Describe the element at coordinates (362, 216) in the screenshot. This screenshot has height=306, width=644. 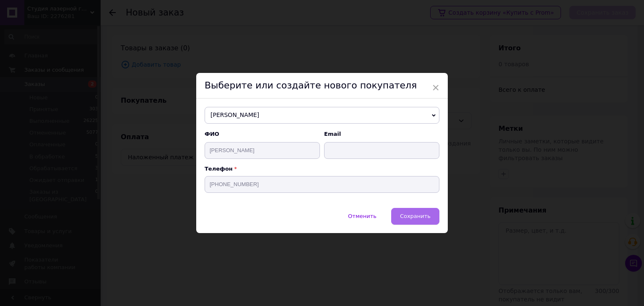
I see `span: Отменить` at that location.